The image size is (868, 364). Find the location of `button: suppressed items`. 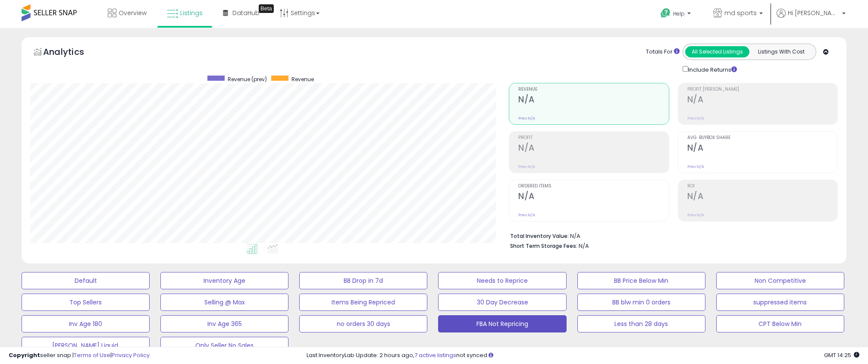

button: suppressed items is located at coordinates (781, 302).